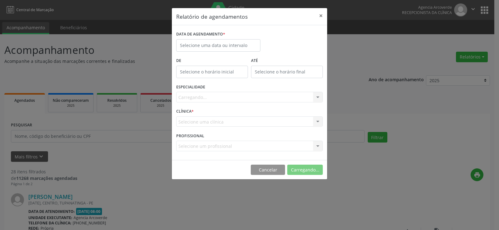 The height and width of the screenshot is (230, 499). Describe the element at coordinates (212, 61) in the screenshot. I see `label: De` at that location.